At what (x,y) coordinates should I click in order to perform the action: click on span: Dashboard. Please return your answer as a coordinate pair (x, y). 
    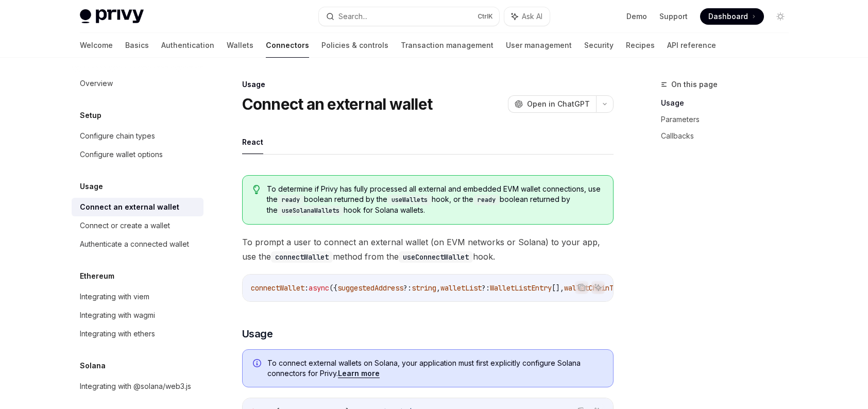
    Looking at the image, I should click on (728, 17).